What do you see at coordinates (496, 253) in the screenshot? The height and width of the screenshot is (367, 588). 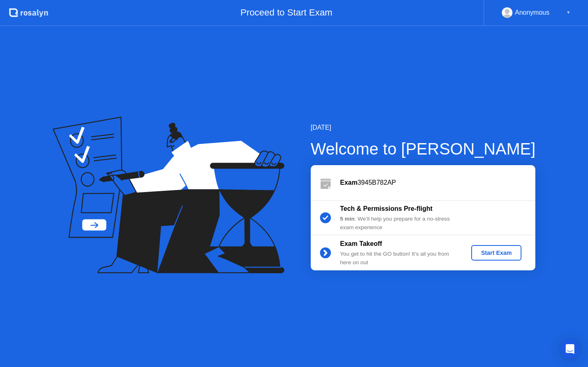 I see `div: Start Exam` at bounding box center [496, 253].